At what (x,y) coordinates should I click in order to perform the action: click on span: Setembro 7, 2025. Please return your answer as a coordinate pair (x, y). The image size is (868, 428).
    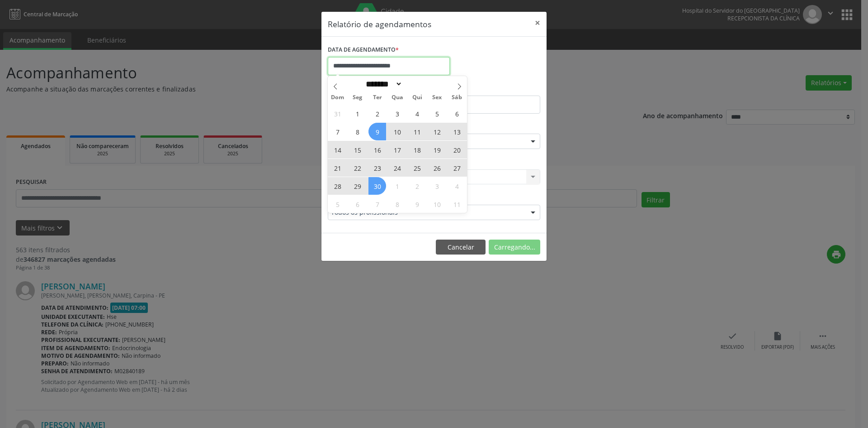
    Looking at the image, I should click on (337, 131).